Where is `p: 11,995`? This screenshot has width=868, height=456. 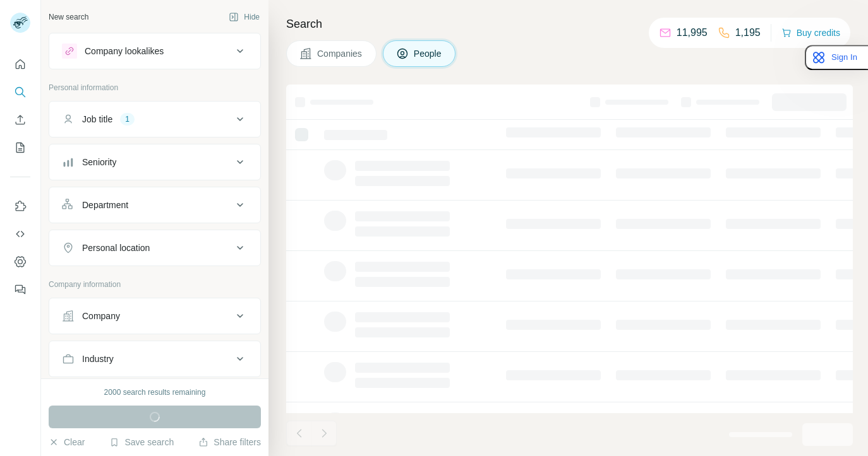 p: 11,995 is located at coordinates (692, 33).